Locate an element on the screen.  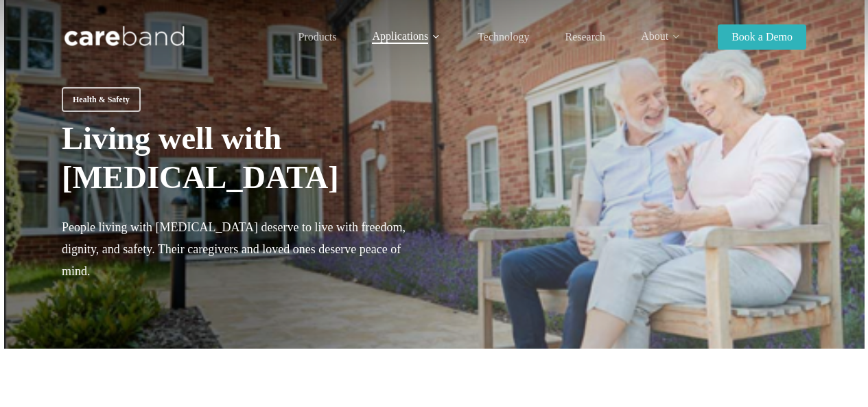
a: Research is located at coordinates (584, 37).